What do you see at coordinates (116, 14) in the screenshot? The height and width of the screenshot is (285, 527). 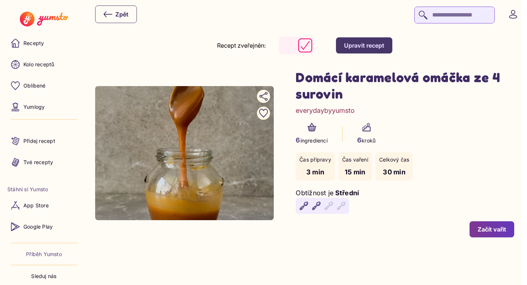 I see `div: Zpět` at bounding box center [116, 14].